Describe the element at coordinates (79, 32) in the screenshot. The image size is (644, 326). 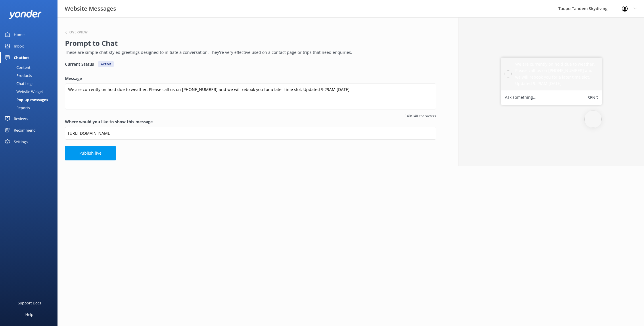
I see `h6: Overview` at that location.